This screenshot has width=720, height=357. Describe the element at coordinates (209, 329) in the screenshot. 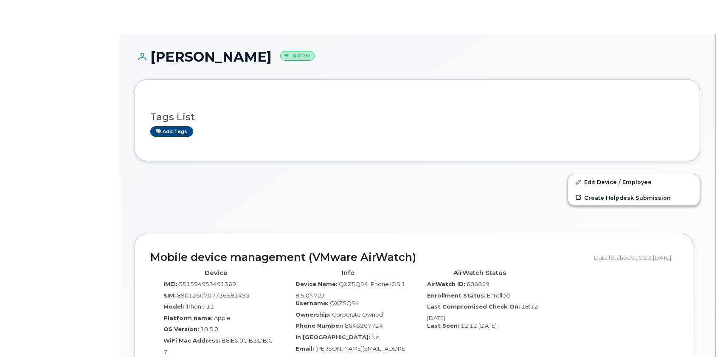

I see `span: 18.5.0` at that location.